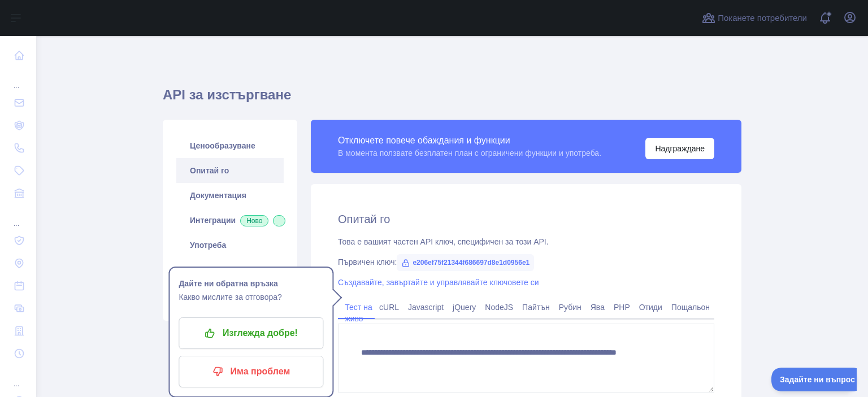  Describe the element at coordinates (230, 245) in the screenshot. I see `a: Употреба` at that location.